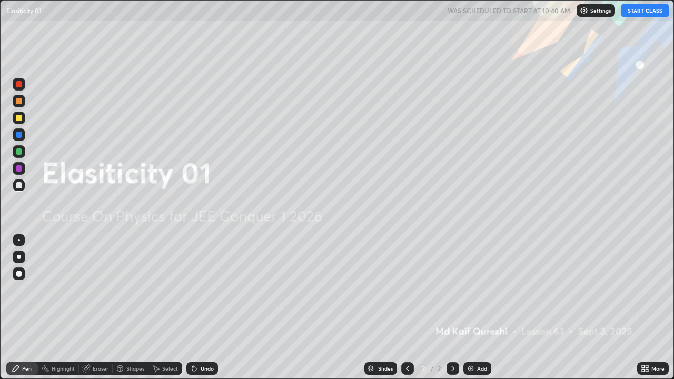 This screenshot has height=379, width=674. I want to click on h5: WAS SCHEDULED TO START AT 10:40 AM, so click(508, 11).